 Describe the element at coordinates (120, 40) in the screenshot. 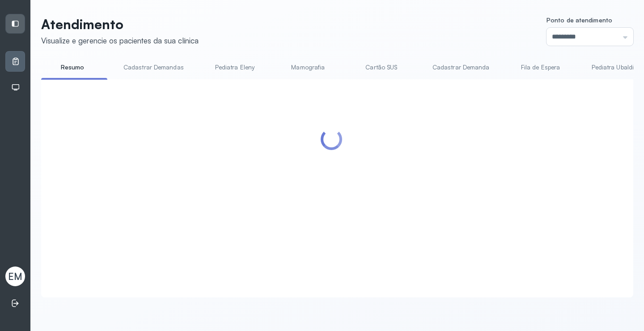

I see `div: Visualize e gerencie os pacientes da sua clínica` at that location.